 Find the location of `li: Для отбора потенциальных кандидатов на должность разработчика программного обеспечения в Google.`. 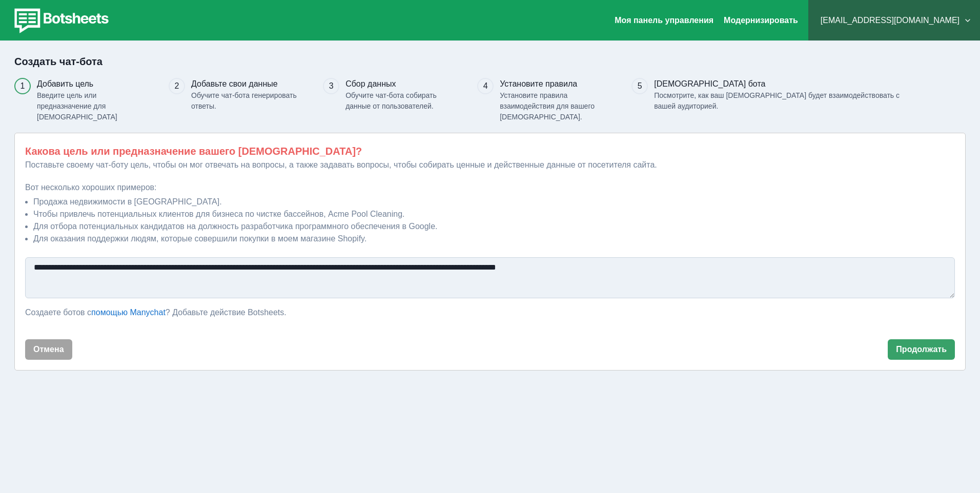

li: Для отбора потенциальных кандидатов на должность разработчика программного обеспечения в Google. is located at coordinates (494, 226).